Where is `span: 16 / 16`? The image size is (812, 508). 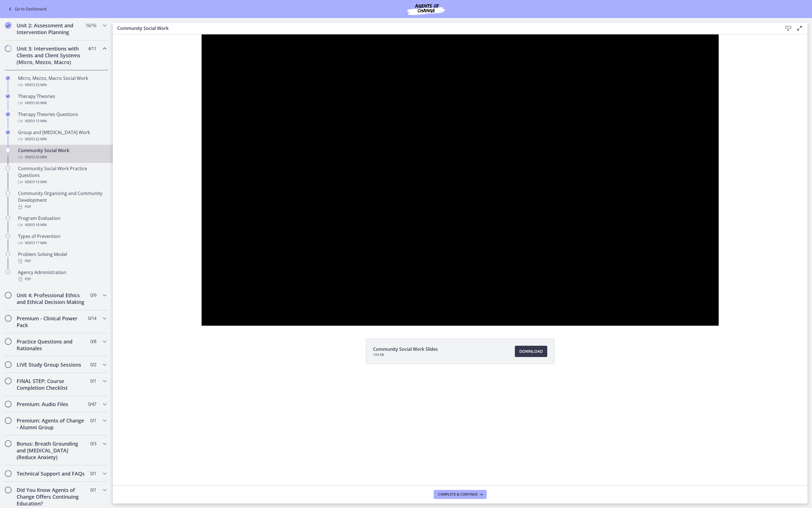 span: 16 / 16 is located at coordinates (91, 26).